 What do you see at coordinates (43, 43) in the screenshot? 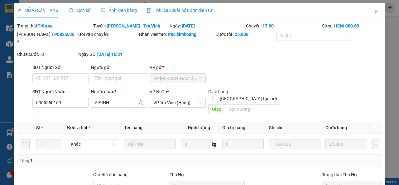
I see `span: GIAO:` at bounding box center [43, 43].